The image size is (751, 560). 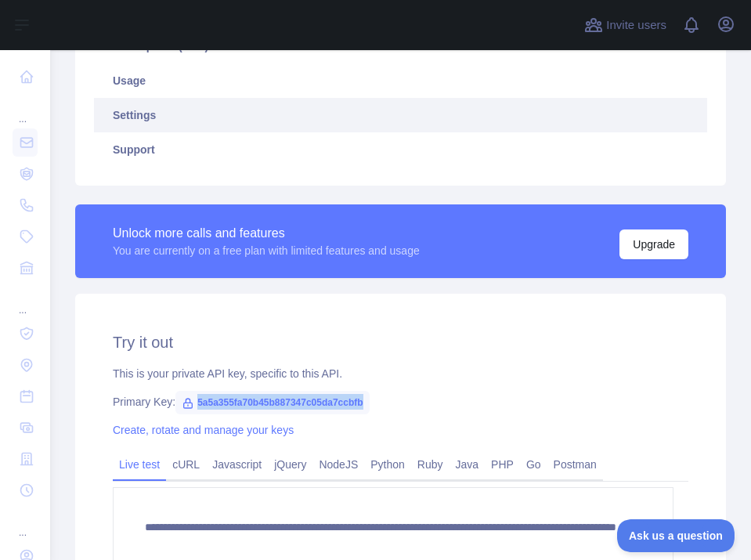 What do you see at coordinates (266, 250) in the screenshot?
I see `div: You are currently on a free plan with limited features and usage` at bounding box center [266, 250].